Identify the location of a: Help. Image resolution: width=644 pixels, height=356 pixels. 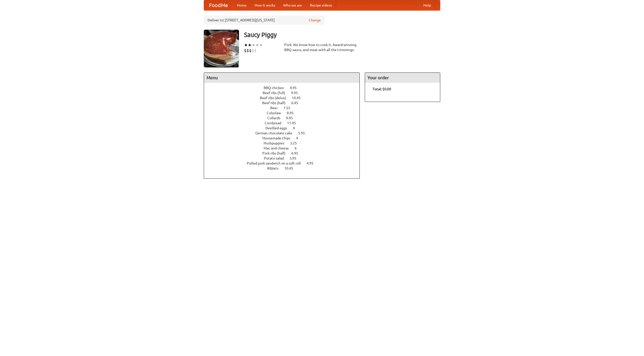
(427, 5).